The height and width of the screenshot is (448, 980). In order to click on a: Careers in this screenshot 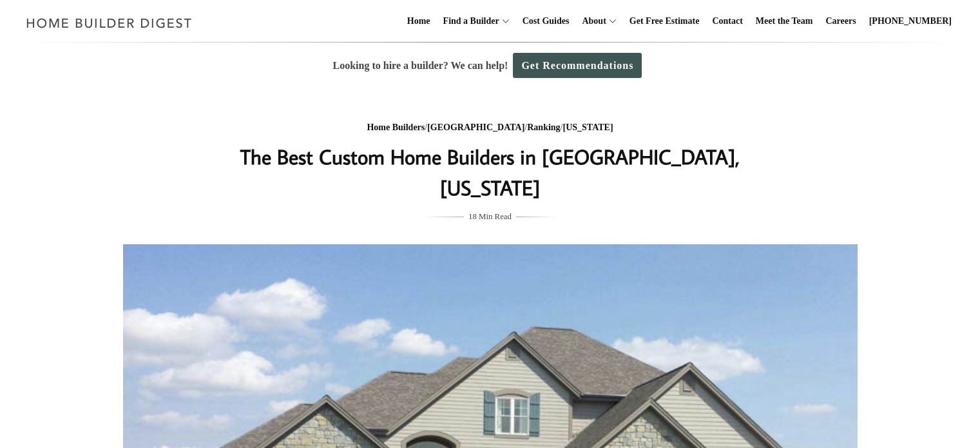, I will do `click(841, 21)`.